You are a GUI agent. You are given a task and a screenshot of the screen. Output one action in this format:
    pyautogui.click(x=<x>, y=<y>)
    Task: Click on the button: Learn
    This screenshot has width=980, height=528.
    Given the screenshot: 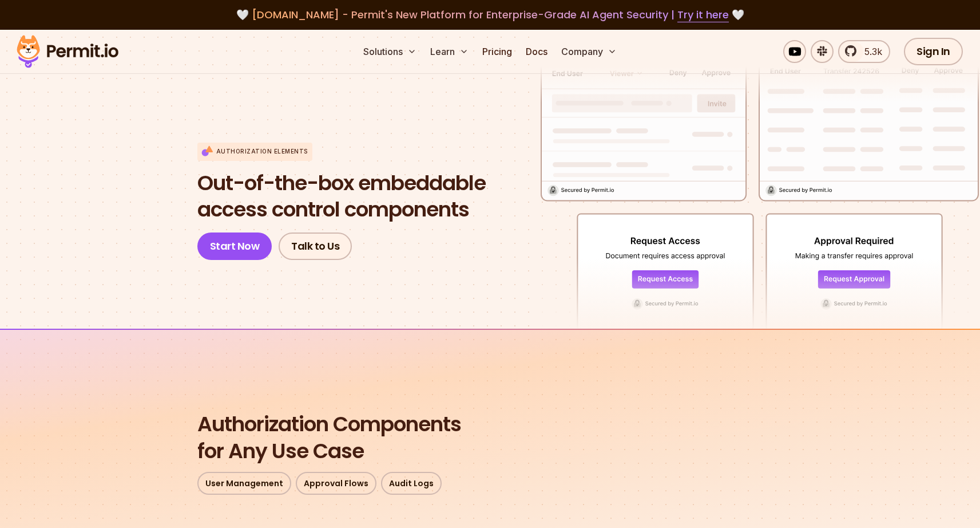 What is the action you would take?
    pyautogui.click(x=449, y=52)
    